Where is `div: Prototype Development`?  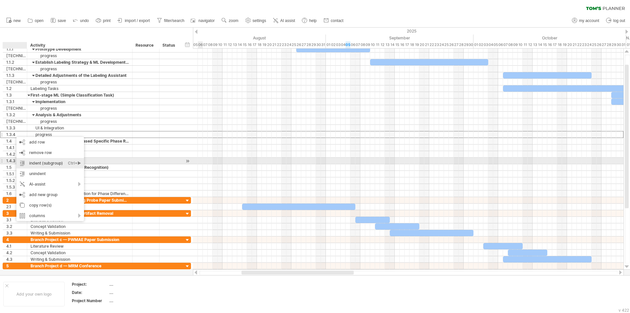
div: Prototype Development is located at coordinates (80, 49).